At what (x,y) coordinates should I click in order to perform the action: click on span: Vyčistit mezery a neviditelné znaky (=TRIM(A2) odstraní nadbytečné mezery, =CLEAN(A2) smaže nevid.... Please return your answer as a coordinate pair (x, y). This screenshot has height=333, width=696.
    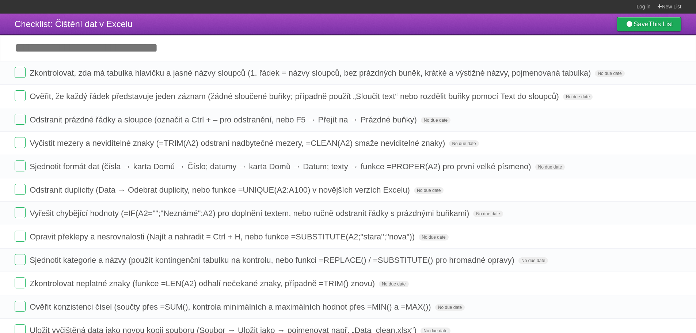
    Looking at the image, I should click on (238, 143).